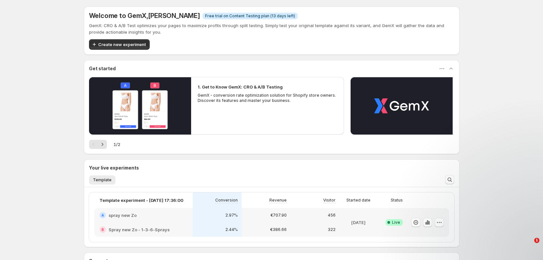  Describe the element at coordinates (139, 229) in the screenshot. I see `h2: Spray new Zo - 1-3-6-Sprays` at that location.